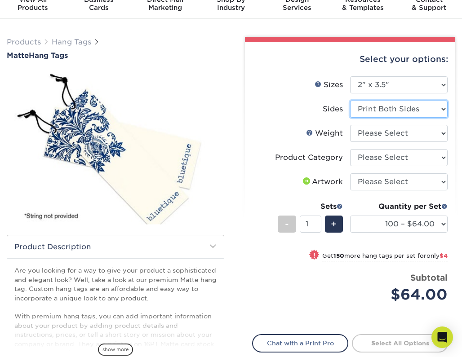  I want to click on h1: Hang Tags, so click(115, 55).